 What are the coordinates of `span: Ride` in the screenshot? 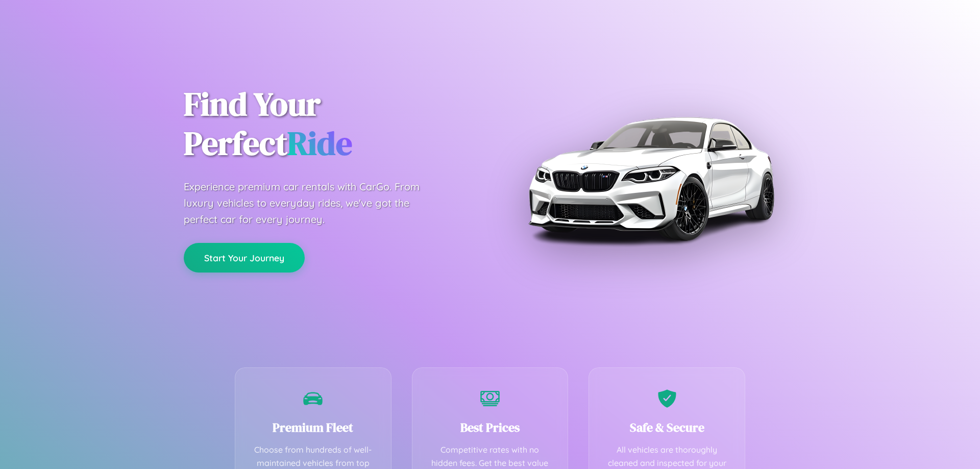 It's located at (320, 143).